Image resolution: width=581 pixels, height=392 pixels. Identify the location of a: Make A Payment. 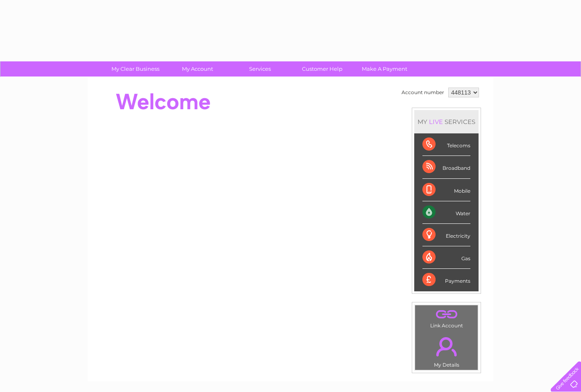
(384, 69).